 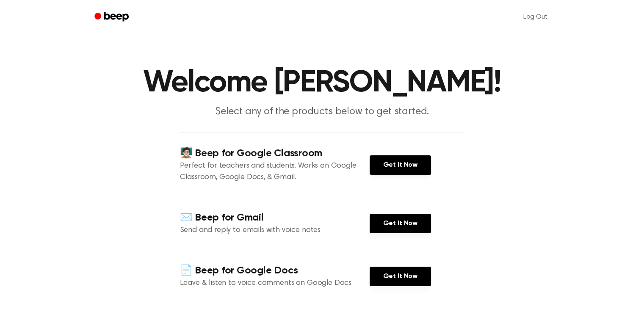 What do you see at coordinates (112, 17) in the screenshot?
I see `a: Beep` at bounding box center [112, 17].